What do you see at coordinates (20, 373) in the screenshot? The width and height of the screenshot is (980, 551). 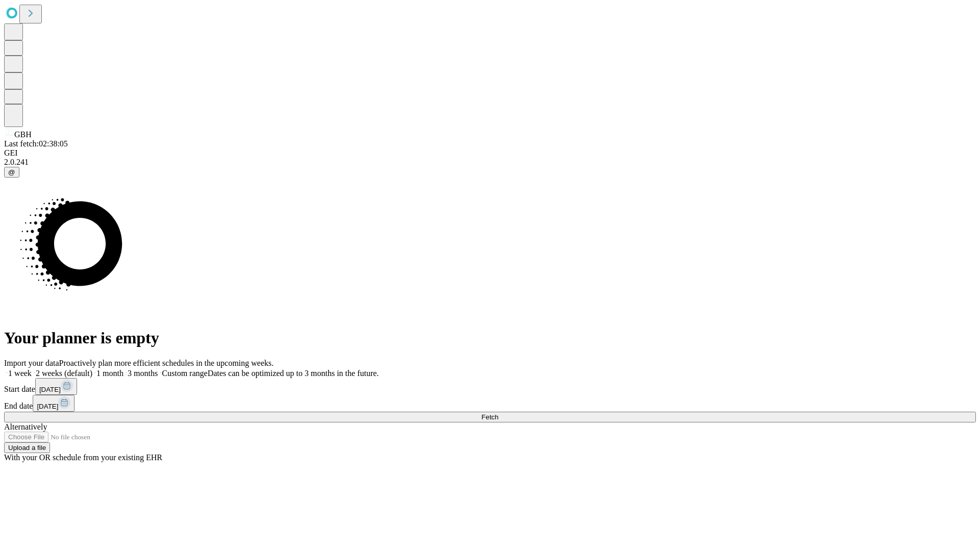 I see `span: 1 week` at bounding box center [20, 373].